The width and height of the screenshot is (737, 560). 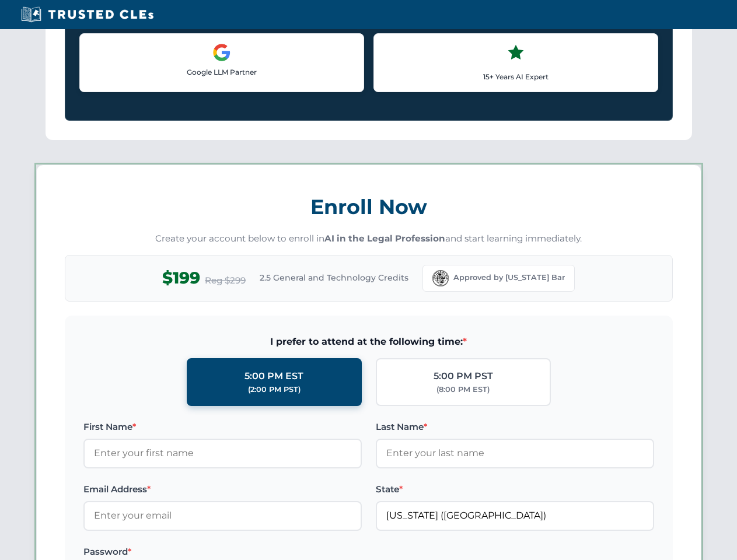 I want to click on label: Last Name, so click(x=515, y=427).